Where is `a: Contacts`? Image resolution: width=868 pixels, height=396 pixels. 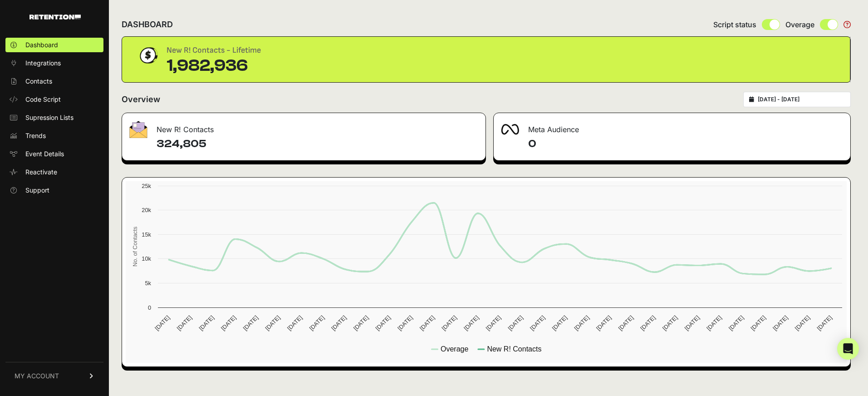
a: Contacts is located at coordinates (54, 81).